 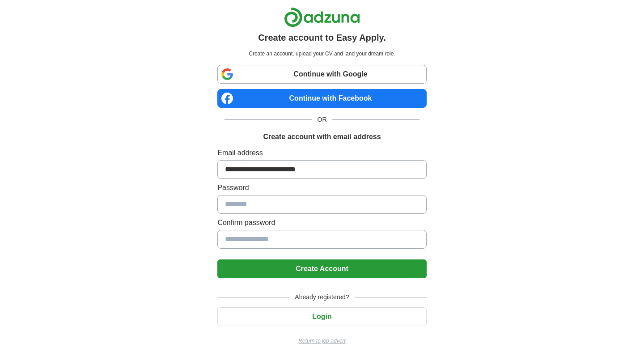 What do you see at coordinates (321, 53) in the screenshot?
I see `p: Create an account, upload your CV and land your dream role.` at bounding box center [321, 53].